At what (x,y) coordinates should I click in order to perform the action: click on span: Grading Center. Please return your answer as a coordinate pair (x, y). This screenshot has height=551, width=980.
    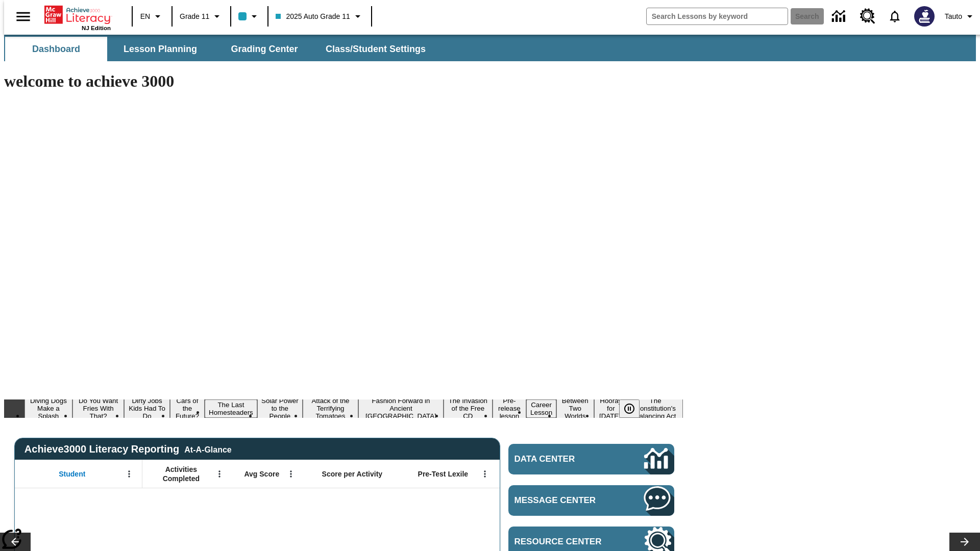
    Looking at the image, I should click on (263, 49).